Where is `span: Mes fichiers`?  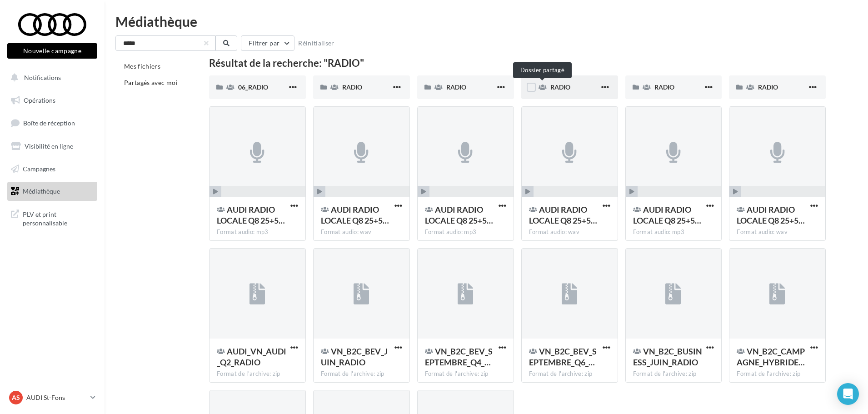
span: Mes fichiers is located at coordinates (143, 66).